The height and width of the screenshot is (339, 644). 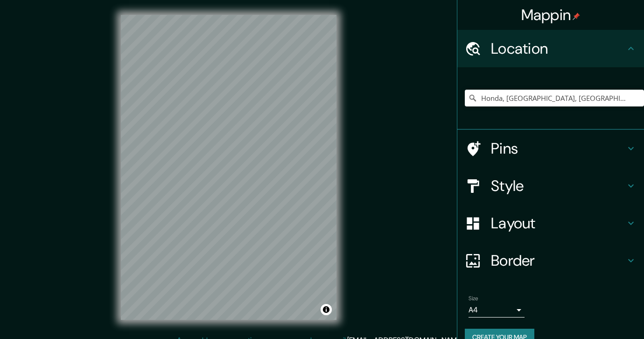 I want to click on input: Pick your city or area, so click(x=554, y=98).